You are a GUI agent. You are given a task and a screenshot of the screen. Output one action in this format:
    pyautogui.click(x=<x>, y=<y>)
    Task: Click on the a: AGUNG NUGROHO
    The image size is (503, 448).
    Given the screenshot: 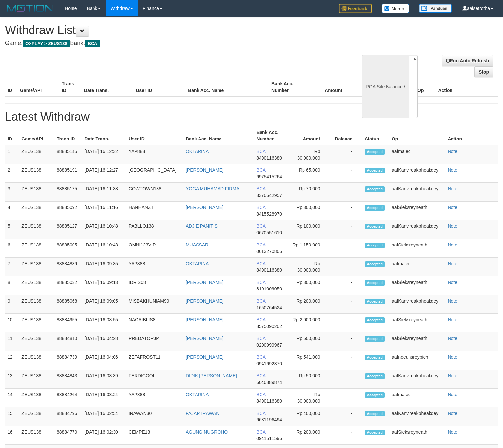 What is the action you would take?
    pyautogui.click(x=207, y=432)
    